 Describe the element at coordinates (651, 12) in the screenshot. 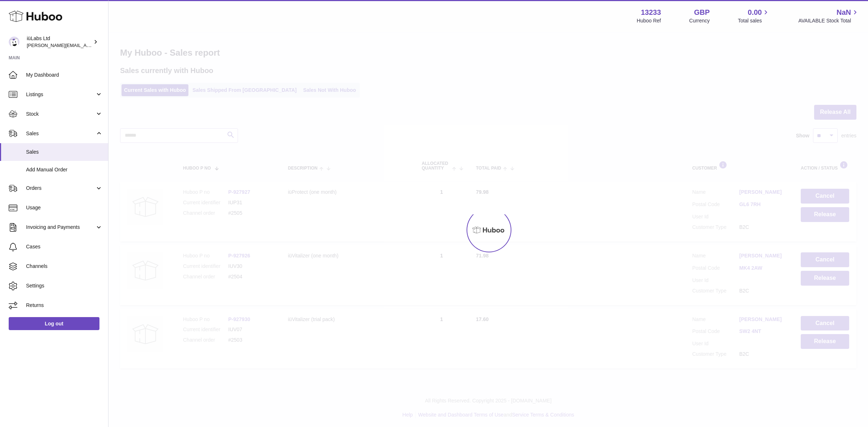

I see `strong: 13233` at that location.